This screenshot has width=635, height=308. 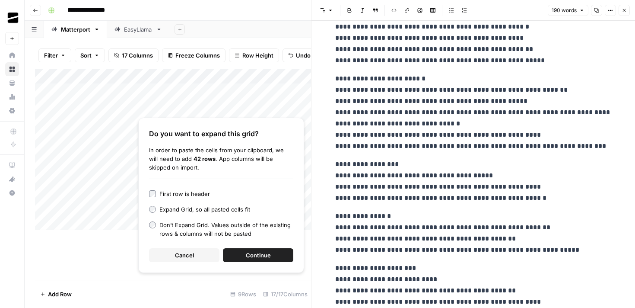 What do you see at coordinates (184, 194) in the screenshot?
I see `div: First row is header` at bounding box center [184, 194].